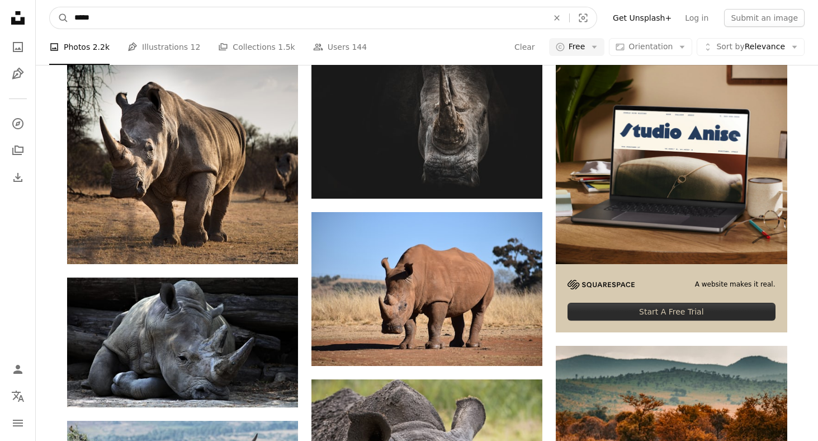  What do you see at coordinates (736, 284) in the screenshot?
I see `span: A website makes it real.` at bounding box center [736, 284].